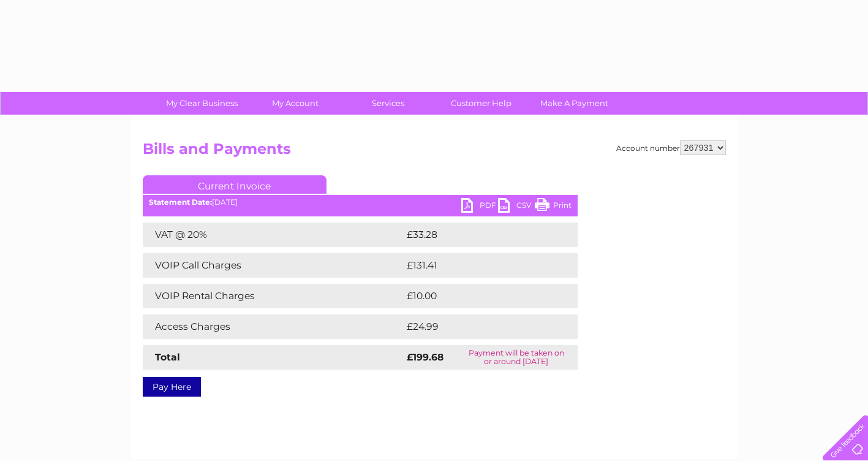 The image size is (868, 461). Describe the element at coordinates (478, 265) in the screenshot. I see `td: £131.41` at that location.